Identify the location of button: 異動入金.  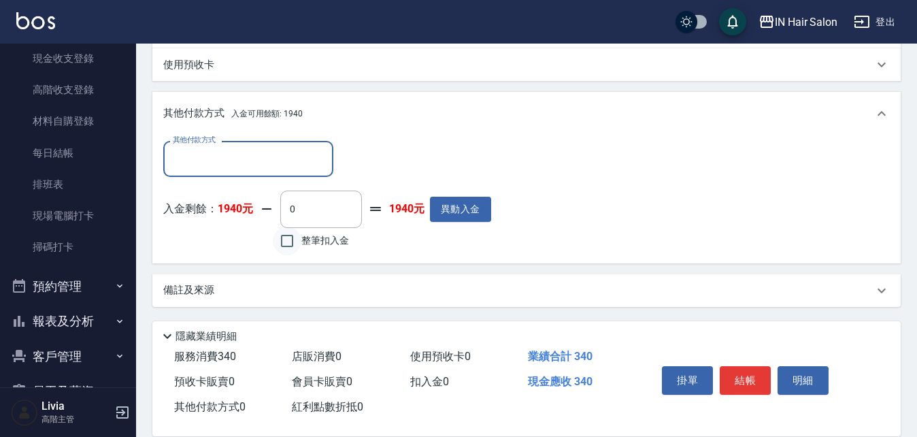
(460, 209).